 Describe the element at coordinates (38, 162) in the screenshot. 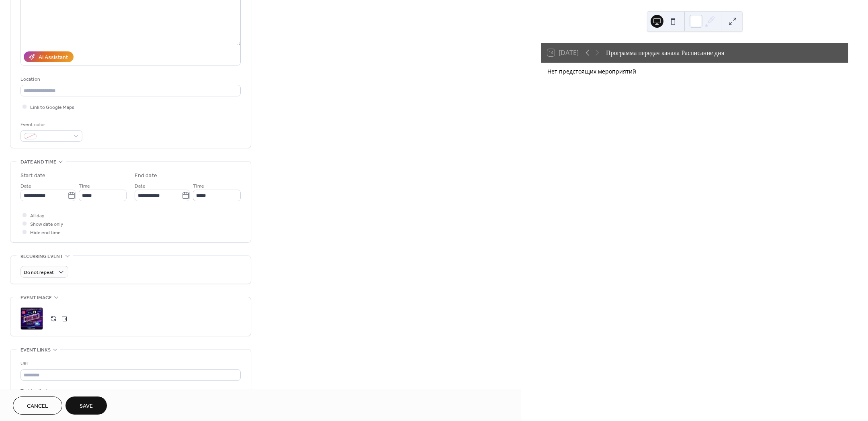

I see `span: Date and time` at that location.